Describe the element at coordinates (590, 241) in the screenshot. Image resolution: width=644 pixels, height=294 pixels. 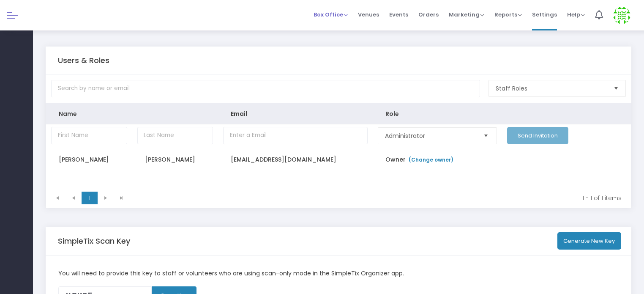
I see `button: Generate New Key` at that location.